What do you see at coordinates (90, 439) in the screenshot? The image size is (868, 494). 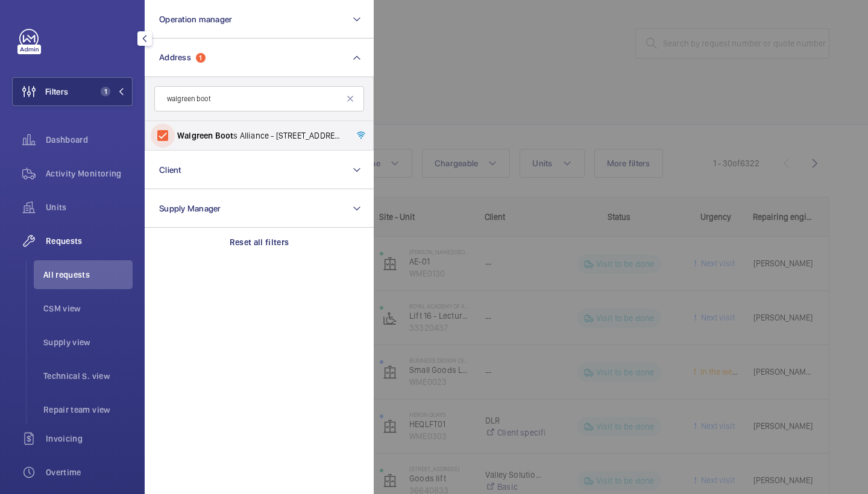 I see `span: Invoicing` at bounding box center [90, 439].